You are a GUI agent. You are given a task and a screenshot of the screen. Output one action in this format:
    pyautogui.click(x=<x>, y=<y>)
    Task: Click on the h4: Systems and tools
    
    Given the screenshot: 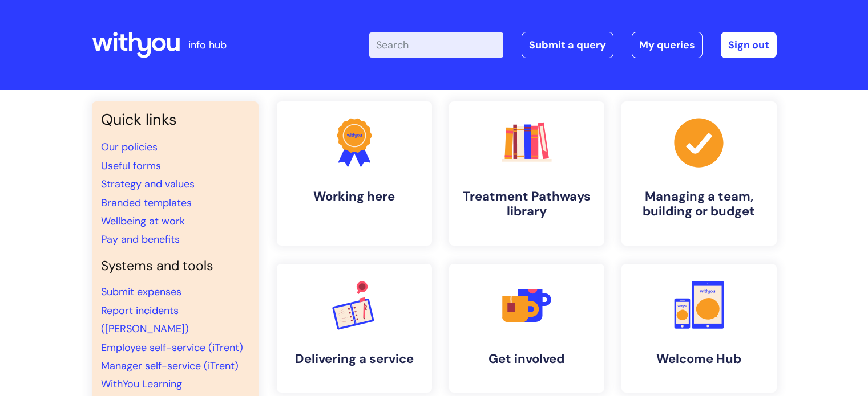 What is the action you would take?
    pyautogui.click(x=175, y=266)
    